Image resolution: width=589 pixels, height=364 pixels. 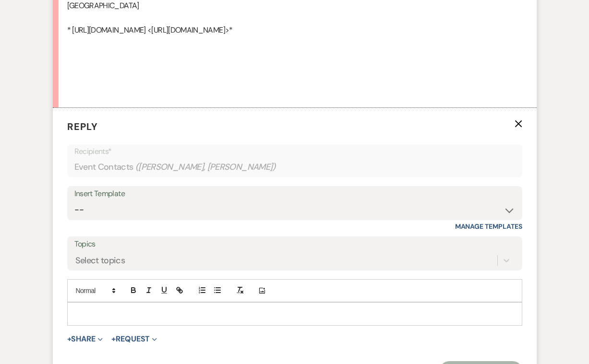 What do you see at coordinates (83, 127) in the screenshot?
I see `span: Reply` at bounding box center [83, 127].